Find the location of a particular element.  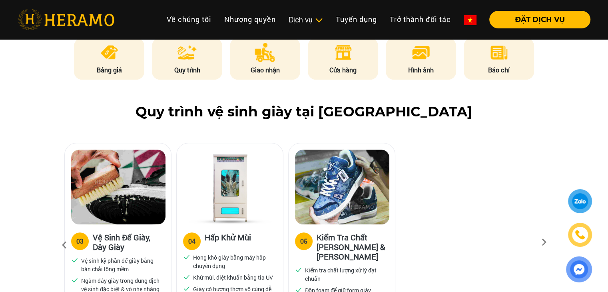

p: Giao nhận is located at coordinates (265, 70).